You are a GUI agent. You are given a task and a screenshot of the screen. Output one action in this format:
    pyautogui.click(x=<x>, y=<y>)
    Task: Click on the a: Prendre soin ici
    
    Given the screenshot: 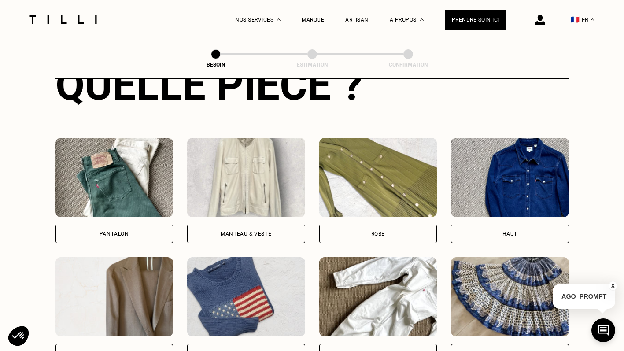 What is the action you would take?
    pyautogui.click(x=475, y=20)
    